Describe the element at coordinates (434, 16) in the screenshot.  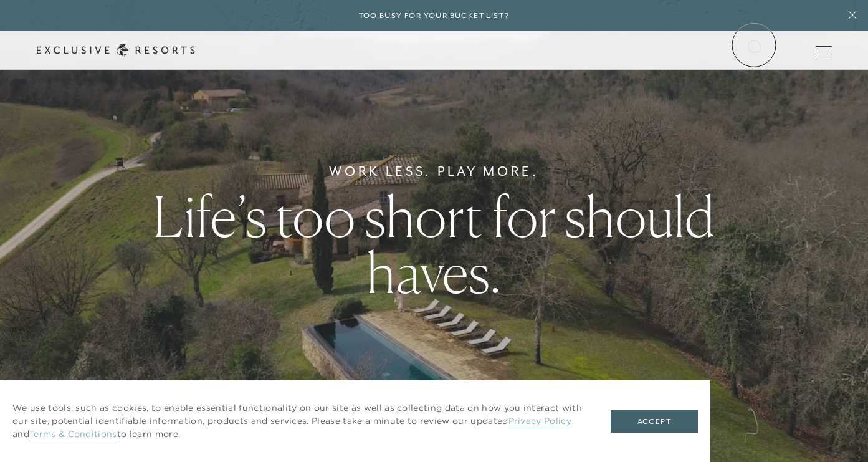
I see `h6: Too busy for your bucket list?` at that location.